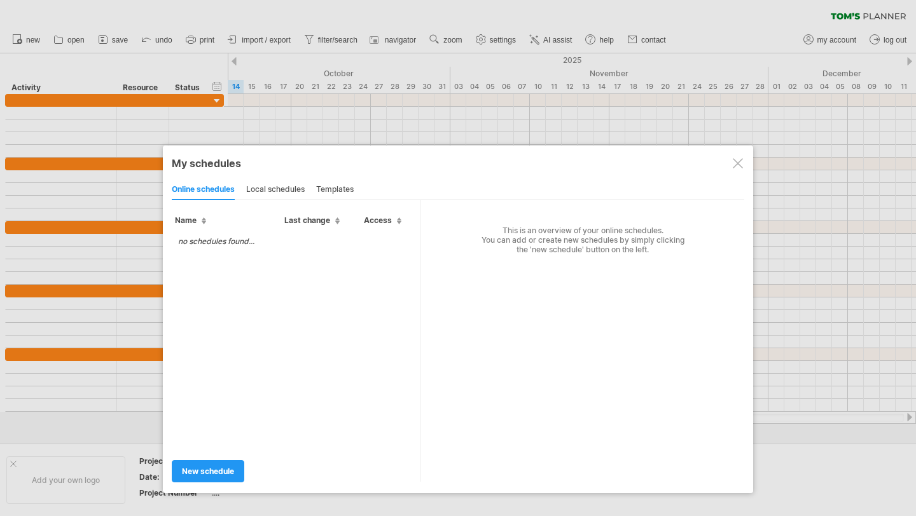 The width and height of the screenshot is (916, 516). What do you see at coordinates (578, 227) in the screenshot?
I see `div: This is an overview of your online schedules. You can add or create new schedules by simply click...` at bounding box center [578, 227].